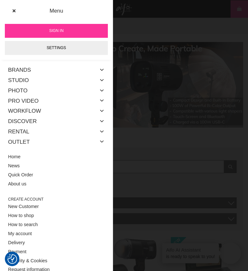 This screenshot has width=248, height=271. I want to click on a: Outlet, so click(19, 142).